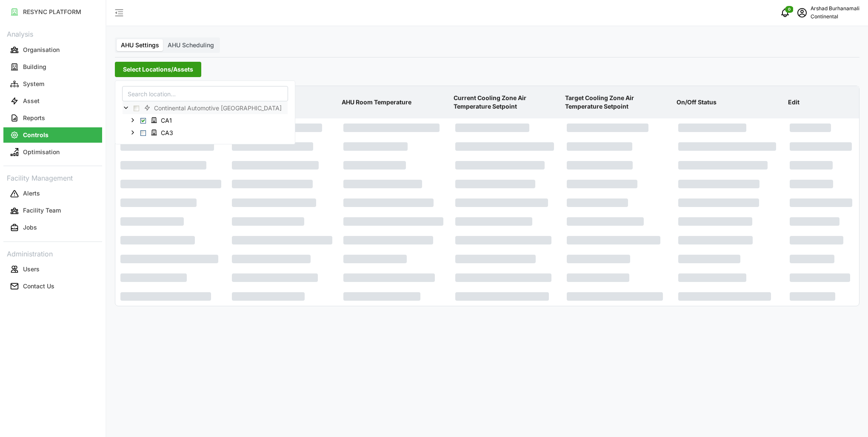 This screenshot has width=868, height=437. What do you see at coordinates (34, 118) in the screenshot?
I see `p: Reports` at bounding box center [34, 118].